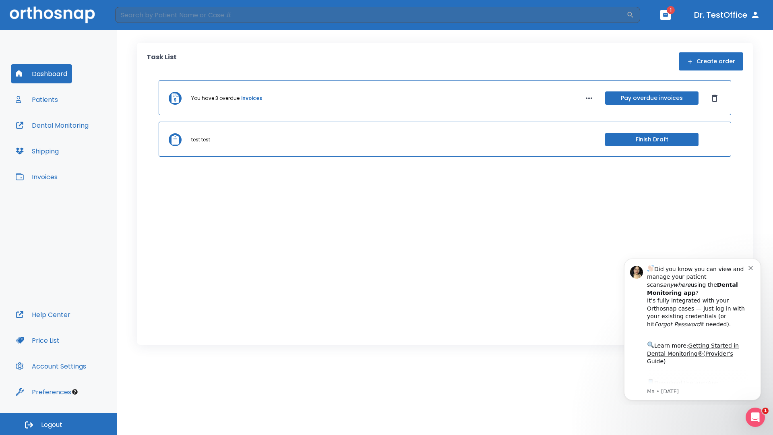 Image resolution: width=773 pixels, height=435 pixels. What do you see at coordinates (201, 140) in the screenshot?
I see `p: test test` at bounding box center [201, 140].